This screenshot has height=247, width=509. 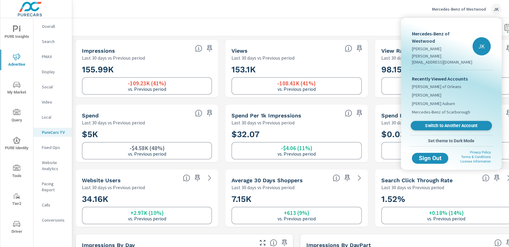 I want to click on a: Privacy Policy, so click(x=480, y=153).